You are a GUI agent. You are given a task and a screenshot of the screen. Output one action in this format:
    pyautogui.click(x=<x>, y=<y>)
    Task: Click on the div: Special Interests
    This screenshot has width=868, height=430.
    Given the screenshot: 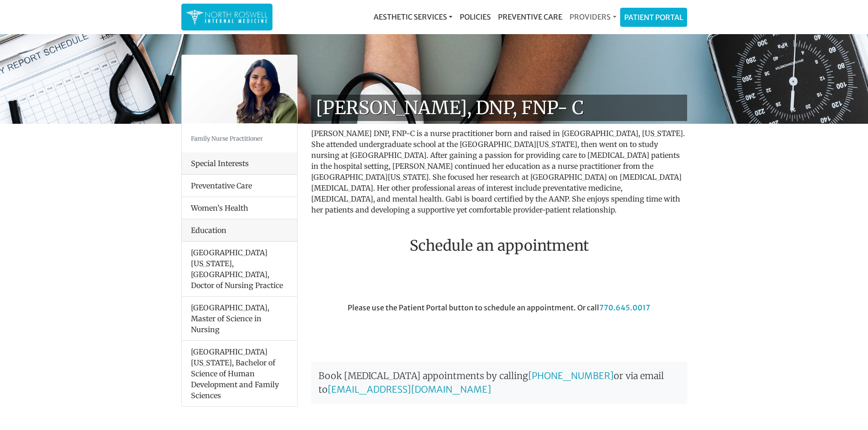 What is the action you would take?
    pyautogui.click(x=239, y=164)
    